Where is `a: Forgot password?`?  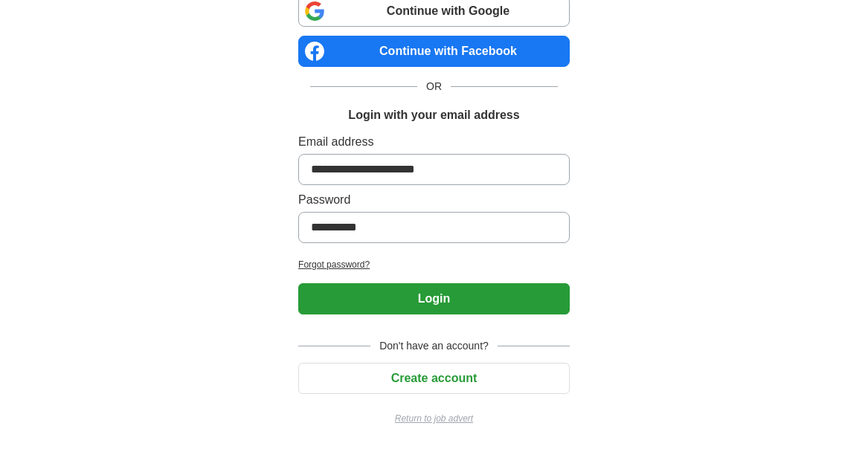
a: Forgot password? is located at coordinates (434, 264).